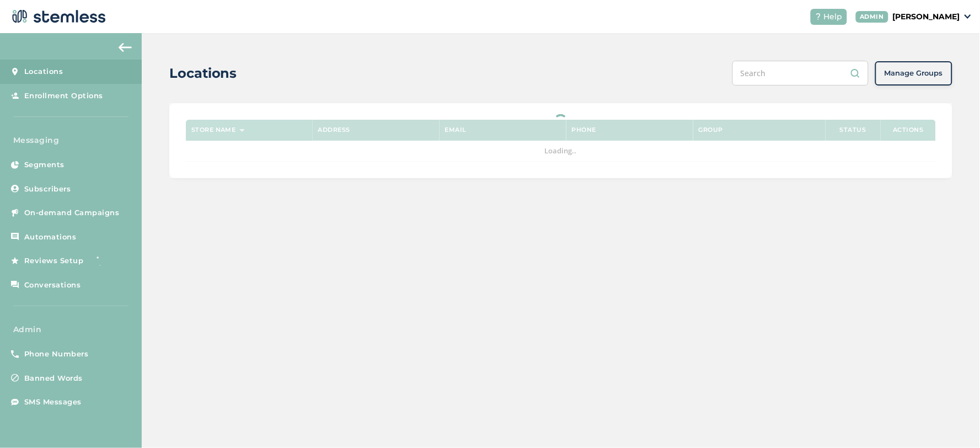 The height and width of the screenshot is (448, 980). Describe the element at coordinates (43, 71) in the screenshot. I see `span: Locations` at that location.